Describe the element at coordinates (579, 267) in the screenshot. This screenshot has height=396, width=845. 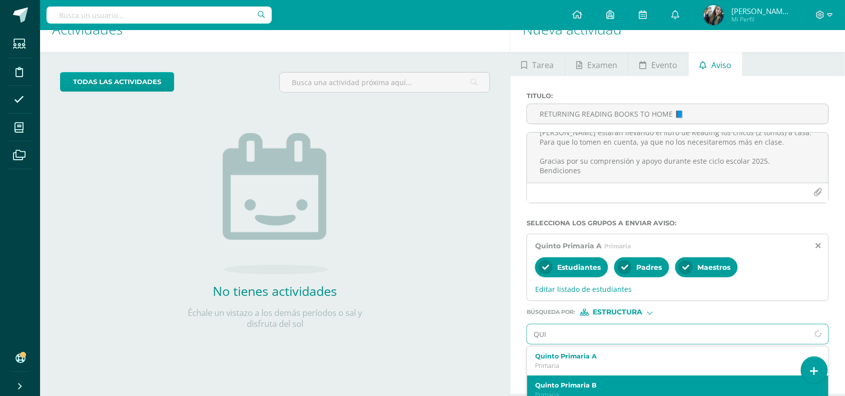
I see `span: Estudiantes` at that location.